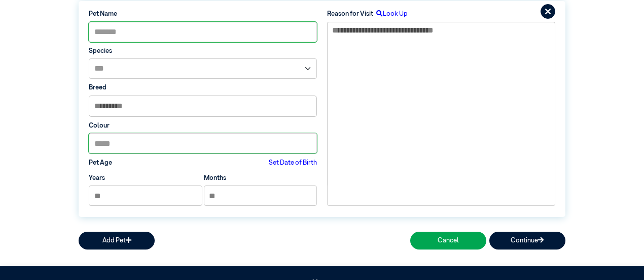  What do you see at coordinates (528, 240) in the screenshot?
I see `button: Continue` at bounding box center [528, 240].